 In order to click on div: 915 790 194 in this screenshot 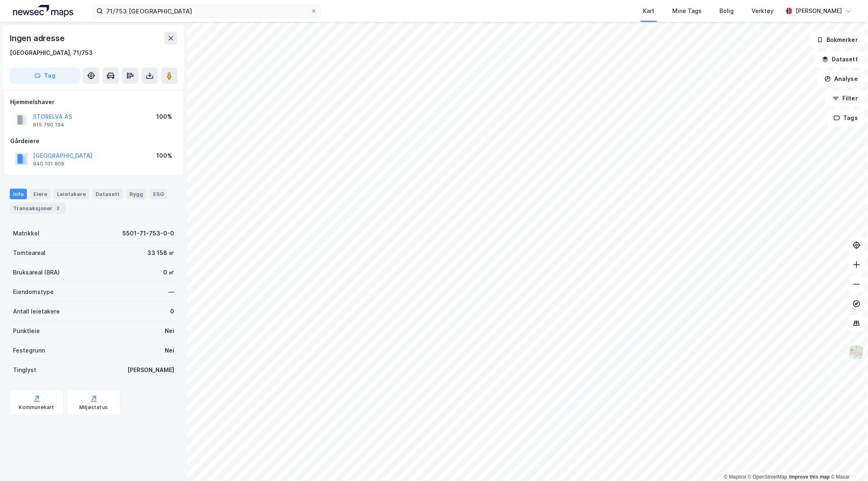, I will do `click(49, 125)`.